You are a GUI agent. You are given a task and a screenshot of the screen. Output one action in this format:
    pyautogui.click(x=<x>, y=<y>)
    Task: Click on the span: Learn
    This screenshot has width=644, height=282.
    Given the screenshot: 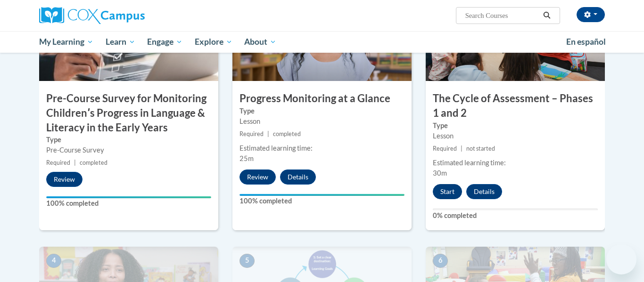 What is the action you would take?
    pyautogui.click(x=121, y=42)
    